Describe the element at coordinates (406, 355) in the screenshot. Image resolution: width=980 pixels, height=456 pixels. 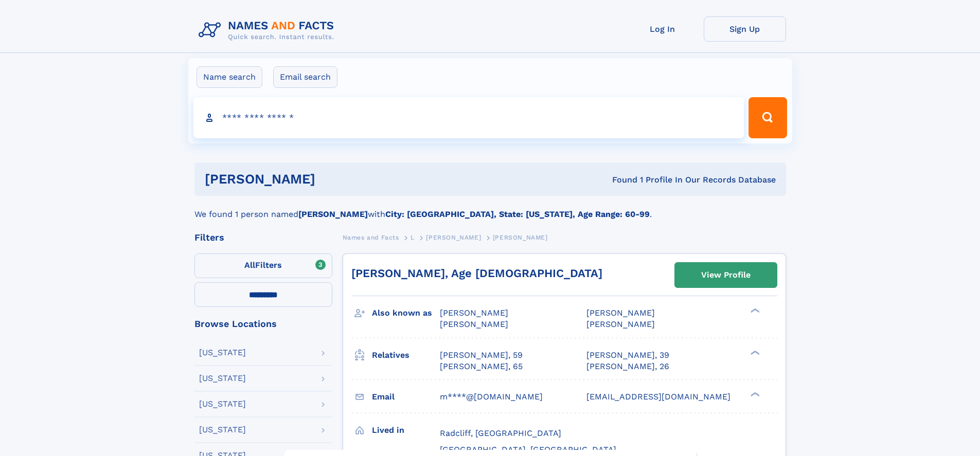
I see `h3: Relatives` at that location.